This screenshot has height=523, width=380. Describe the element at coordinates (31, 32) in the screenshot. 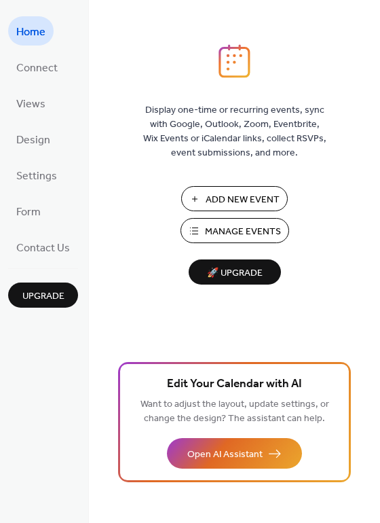

I see `span: Home` at that location.